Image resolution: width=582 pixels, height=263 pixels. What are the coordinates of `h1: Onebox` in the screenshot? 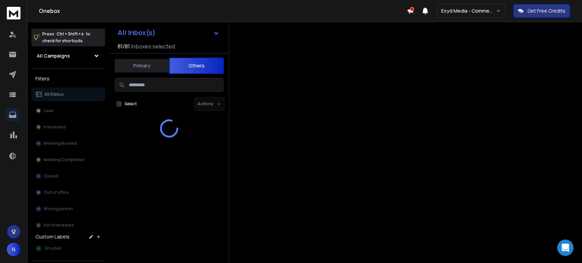 It's located at (222, 11).